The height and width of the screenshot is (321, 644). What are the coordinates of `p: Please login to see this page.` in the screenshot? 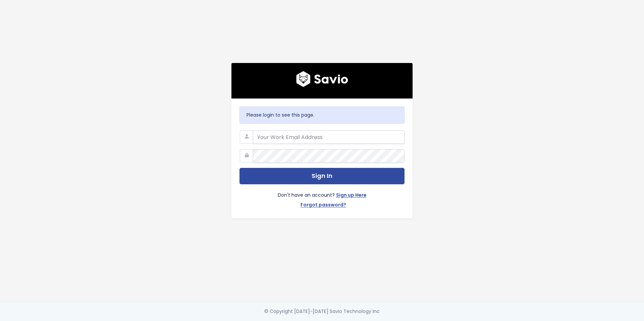 It's located at (322, 115).